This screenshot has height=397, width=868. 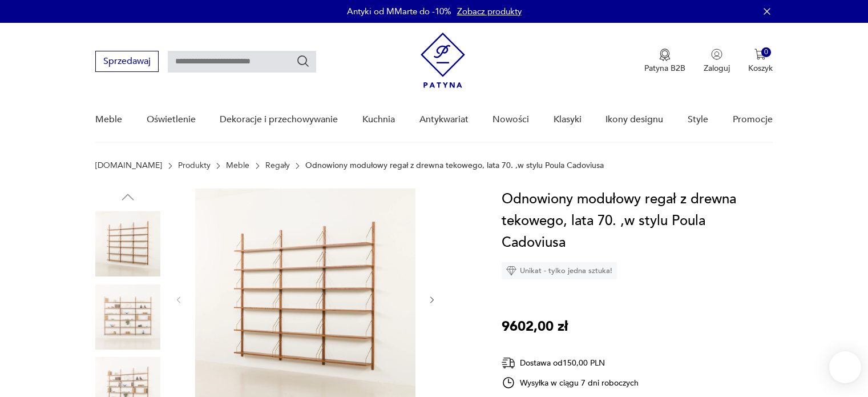 I want to click on a: Dekoracje i przechowywanie, so click(x=279, y=119).